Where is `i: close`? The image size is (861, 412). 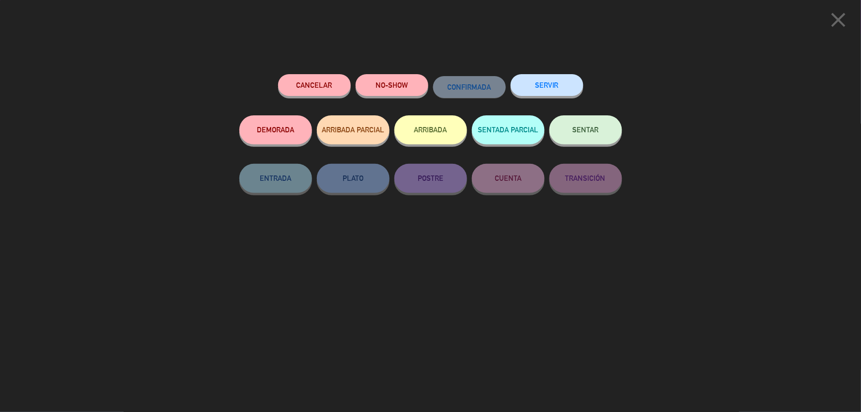 i: close is located at coordinates (839, 20).